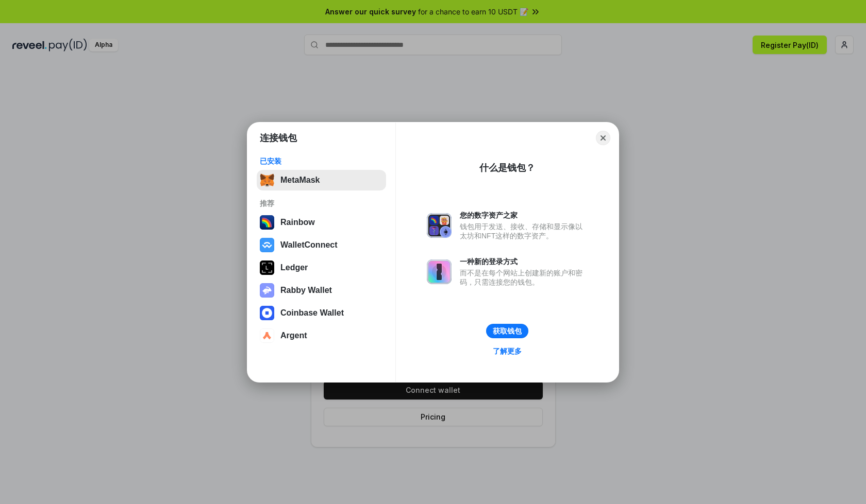  I want to click on button: Rabby Wallet, so click(321, 290).